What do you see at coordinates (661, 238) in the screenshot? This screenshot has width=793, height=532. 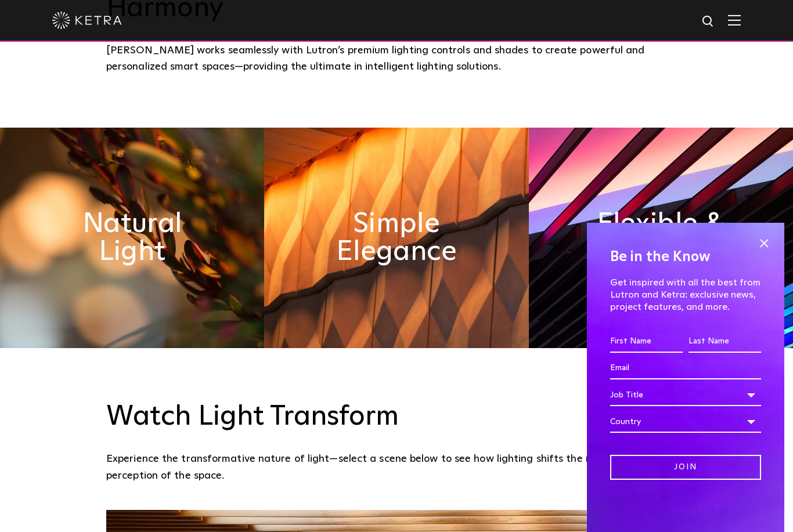 I see `h2: Flexible & Timeless` at bounding box center [661, 238].